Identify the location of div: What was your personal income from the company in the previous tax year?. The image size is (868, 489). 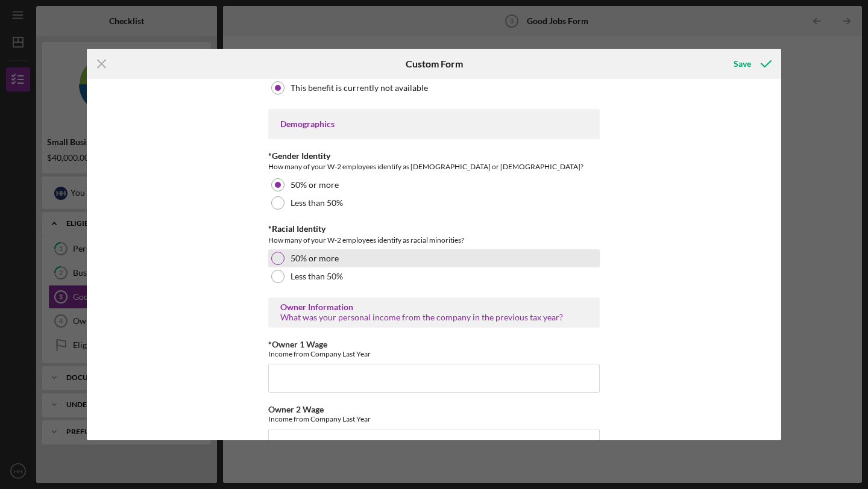
(434, 318).